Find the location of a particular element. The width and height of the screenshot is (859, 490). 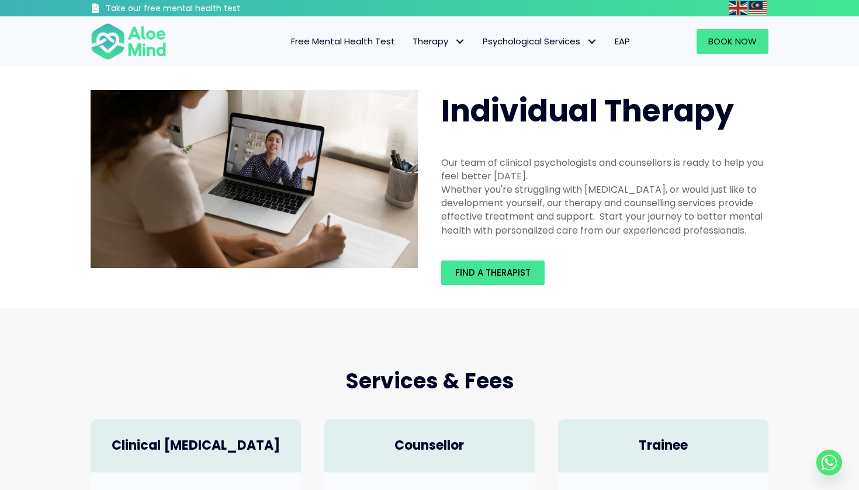

nav: Menu is located at coordinates (410, 41).